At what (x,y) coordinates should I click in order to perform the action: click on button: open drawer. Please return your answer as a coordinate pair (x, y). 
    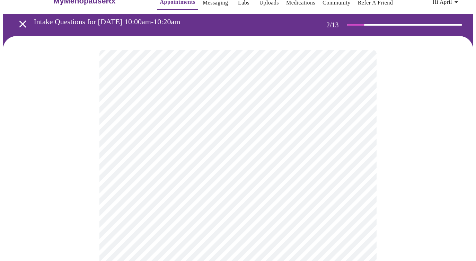
    Looking at the image, I should click on (22, 24).